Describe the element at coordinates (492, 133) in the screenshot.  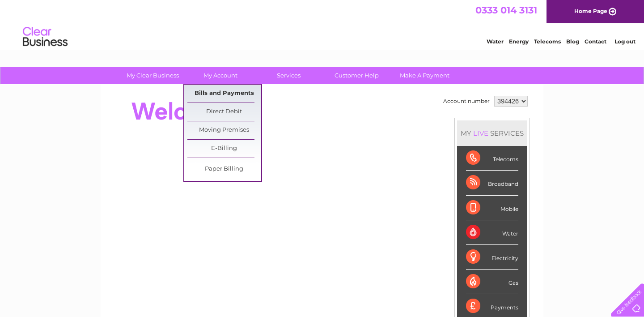
I see `div: MY SERVICES` at that location.